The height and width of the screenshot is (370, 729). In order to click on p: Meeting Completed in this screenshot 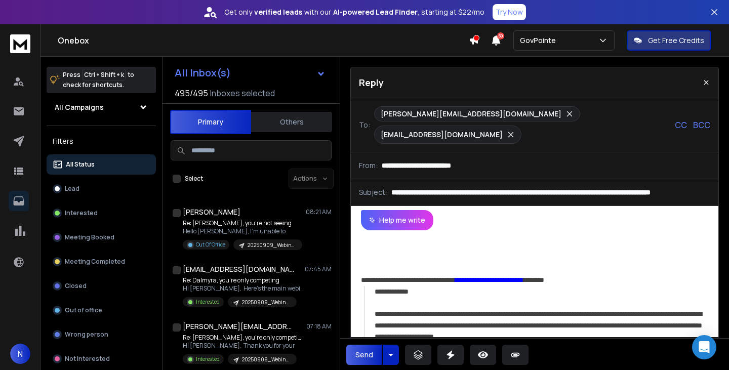, I will do `click(95, 262)`.